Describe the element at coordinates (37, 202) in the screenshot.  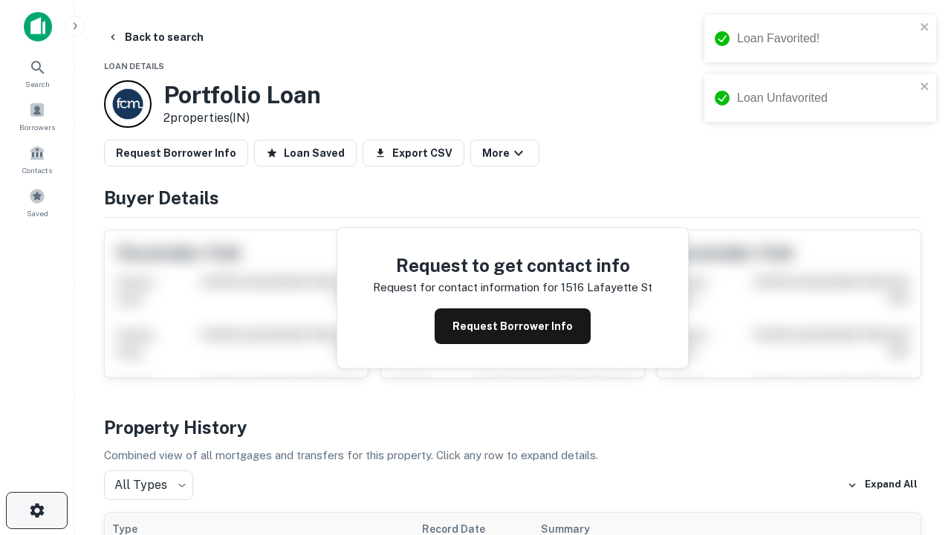
I see `div: Saved` at that location.